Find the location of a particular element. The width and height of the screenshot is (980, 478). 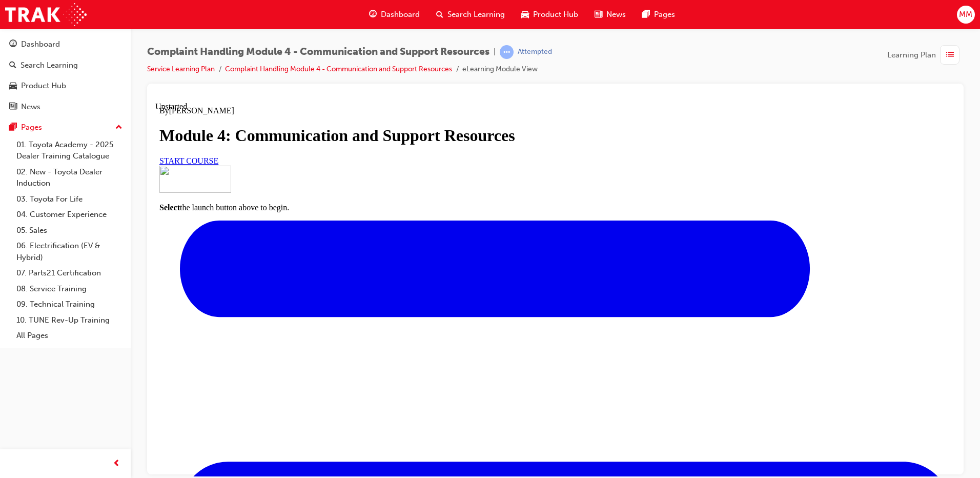

a: guage-iconDashboard is located at coordinates (394, 15).